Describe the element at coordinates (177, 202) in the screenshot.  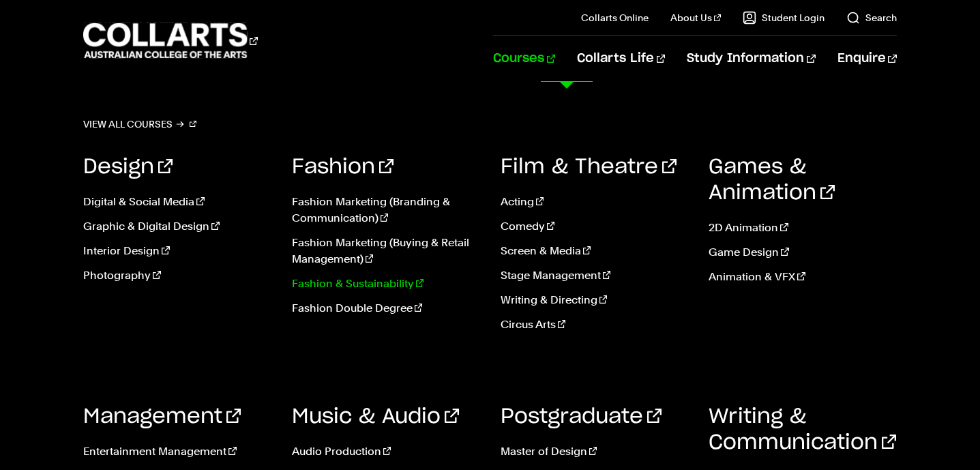
I see `a: Digital & Social Media` at that location.